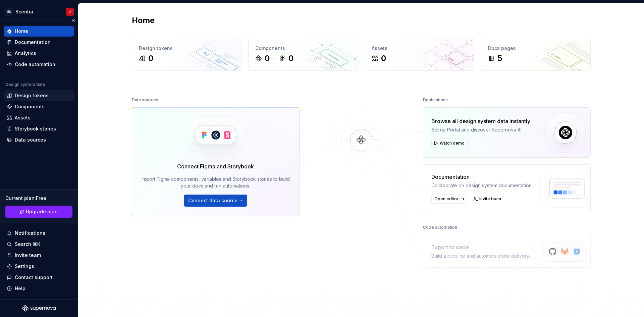 The width and height of the screenshot is (644, 317). Describe the element at coordinates (450, 144) in the screenshot. I see `button: Watch demo` at that location.